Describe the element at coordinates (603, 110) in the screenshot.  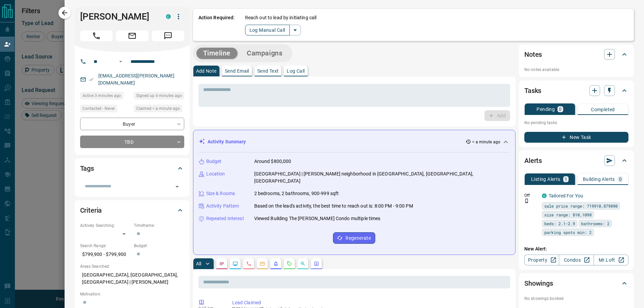
I see `p: Completed` at that location.